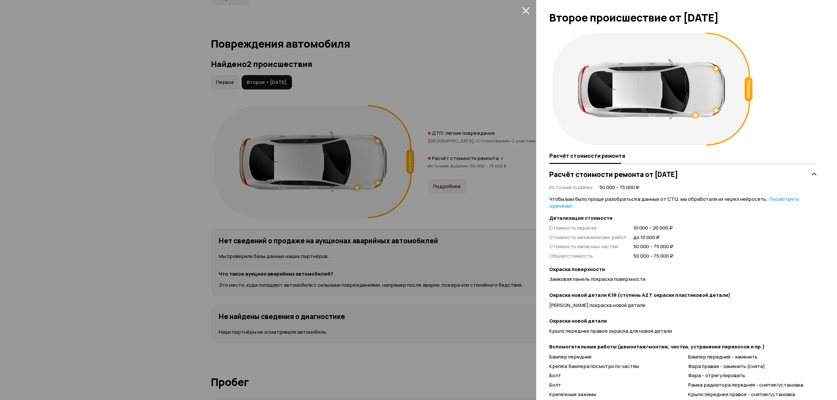 The width and height of the screenshot is (837, 400). Describe the element at coordinates (594, 366) in the screenshot. I see `span: Крепёж бампера посмотри по частям` at that location.